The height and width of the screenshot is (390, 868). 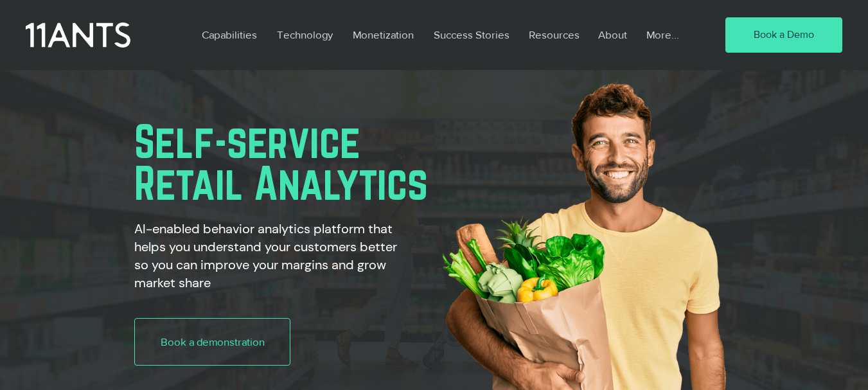 What do you see at coordinates (280, 183) in the screenshot?
I see `span: Retail Analytics` at bounding box center [280, 183].